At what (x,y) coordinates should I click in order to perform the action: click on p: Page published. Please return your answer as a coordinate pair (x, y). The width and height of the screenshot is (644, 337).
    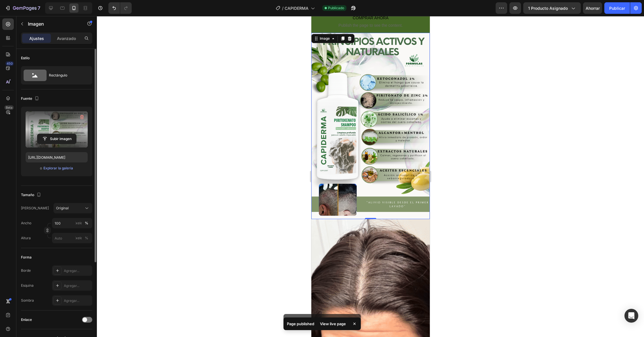
    Looking at the image, I should click on (300, 324).